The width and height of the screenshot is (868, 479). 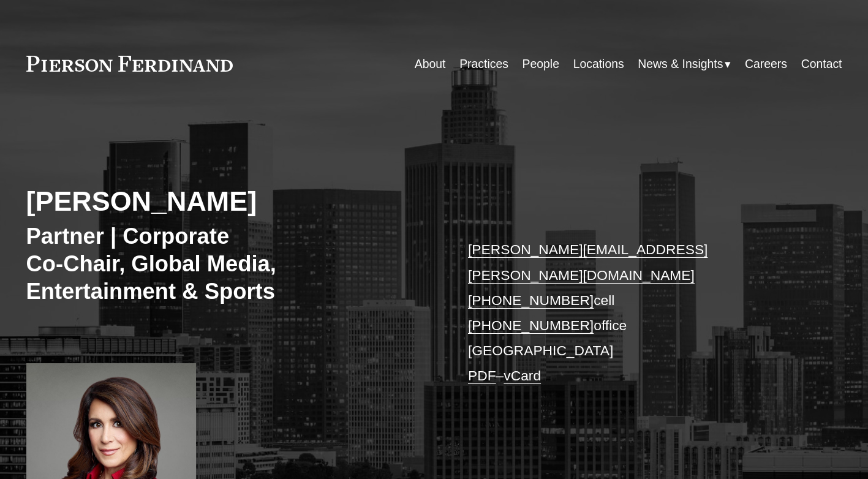 What do you see at coordinates (213, 264) in the screenshot?
I see `h3: Partner | Corporate Co-Chair, Global Media, Entertainment & Sports` at bounding box center [213, 264].